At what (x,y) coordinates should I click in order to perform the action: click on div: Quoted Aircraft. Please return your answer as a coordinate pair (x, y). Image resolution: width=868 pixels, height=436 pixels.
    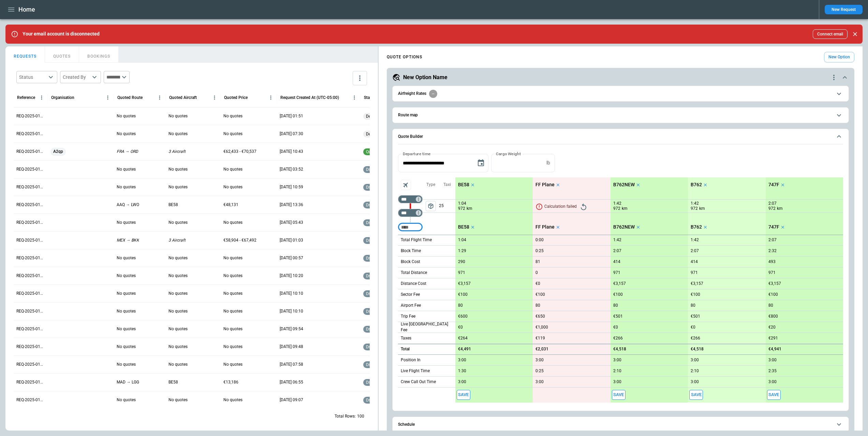
    Looking at the image, I should click on (183, 98).